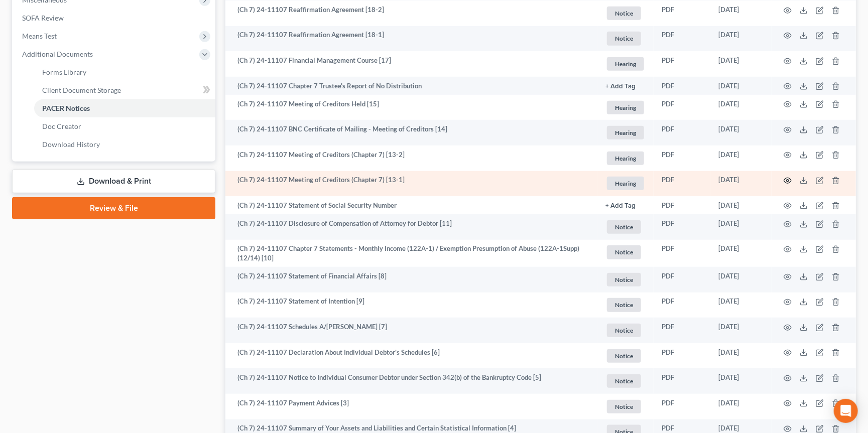  What do you see at coordinates (411, 158) in the screenshot?
I see `td: (Ch 7) 24-11107 Meeting of Creditors (Chapter 7) [13-2]` at bounding box center [411, 158].